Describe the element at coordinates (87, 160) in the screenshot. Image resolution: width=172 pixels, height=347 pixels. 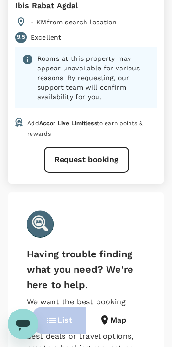
I see `button: Request booking` at that location.